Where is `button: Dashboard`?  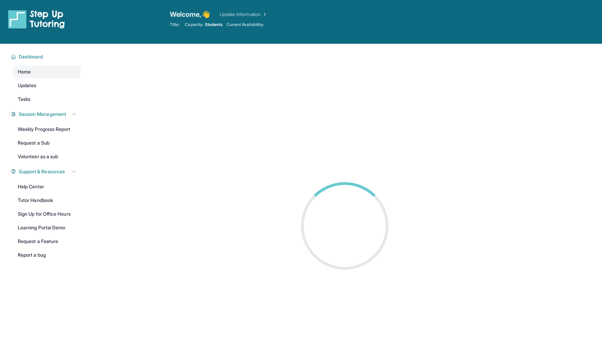
button: Dashboard is located at coordinates (46, 57).